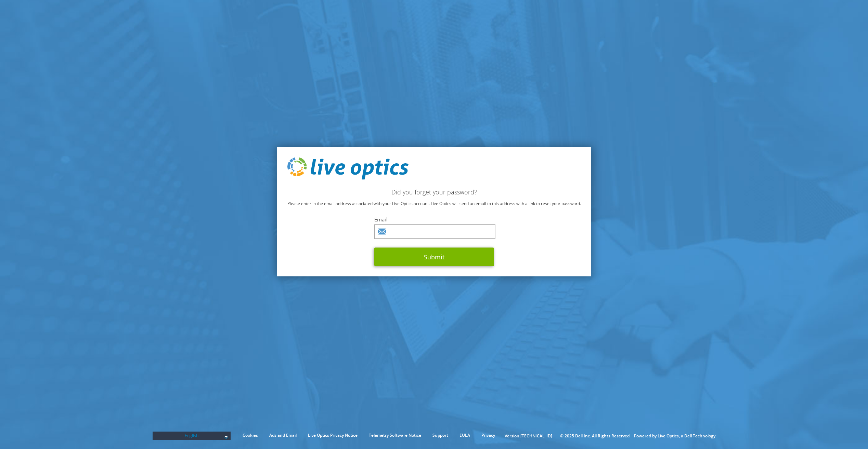 The width and height of the screenshot is (868, 449). I want to click on label: Email, so click(434, 219).